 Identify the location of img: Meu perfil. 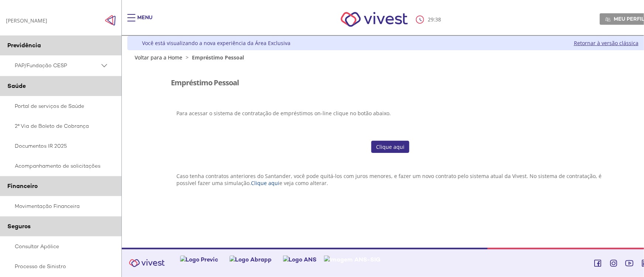
(608, 19).